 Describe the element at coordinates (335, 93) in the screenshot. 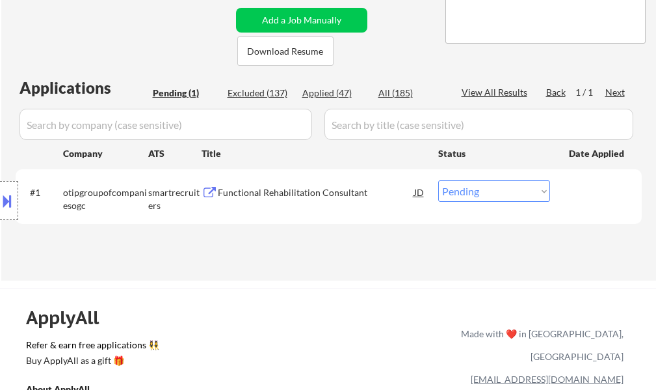

I see `div: Applied (47)` at that location.